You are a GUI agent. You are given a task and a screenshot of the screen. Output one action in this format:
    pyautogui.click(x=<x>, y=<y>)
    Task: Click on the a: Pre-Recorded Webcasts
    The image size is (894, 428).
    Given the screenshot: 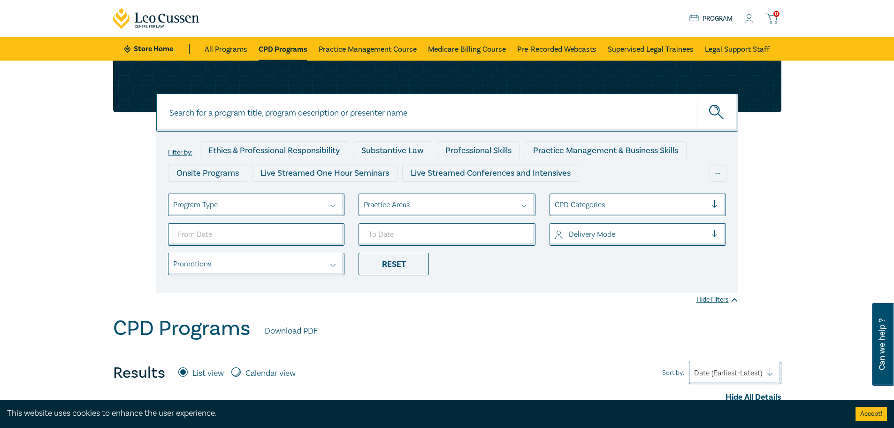 What is the action you would take?
    pyautogui.click(x=557, y=49)
    